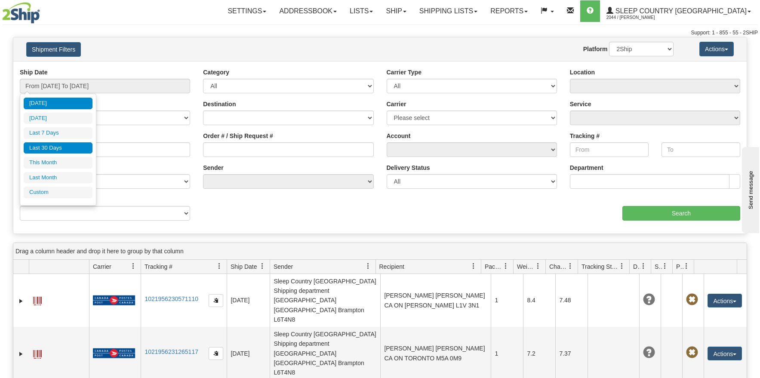 This screenshot has width=760, height=378. What do you see at coordinates (509, 11) in the screenshot?
I see `a: Reports` at bounding box center [509, 11].